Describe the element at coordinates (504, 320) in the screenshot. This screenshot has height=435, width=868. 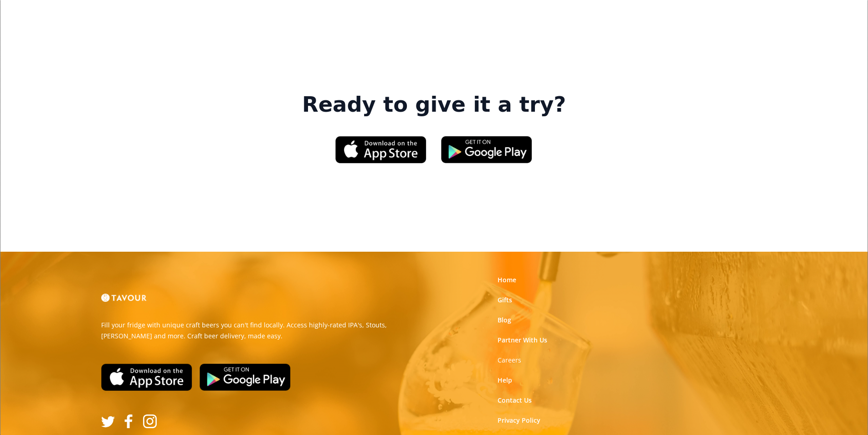
I see `a: Blog` at that location.